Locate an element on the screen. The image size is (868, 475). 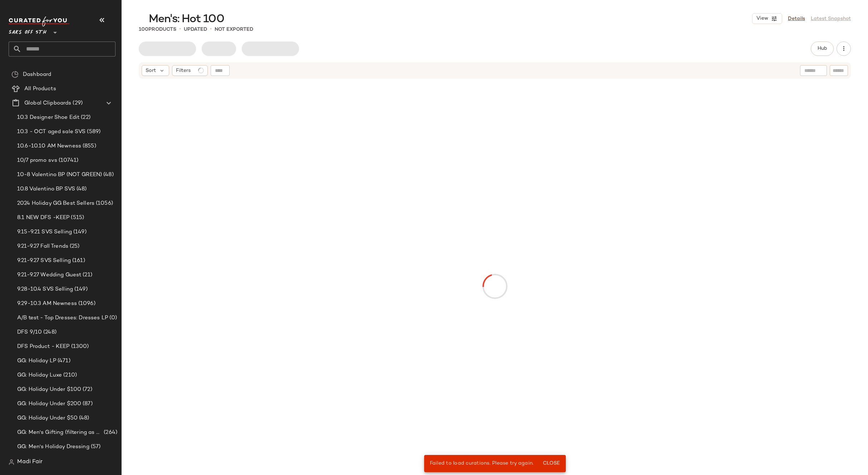
span: (589) is located at coordinates (93, 132).